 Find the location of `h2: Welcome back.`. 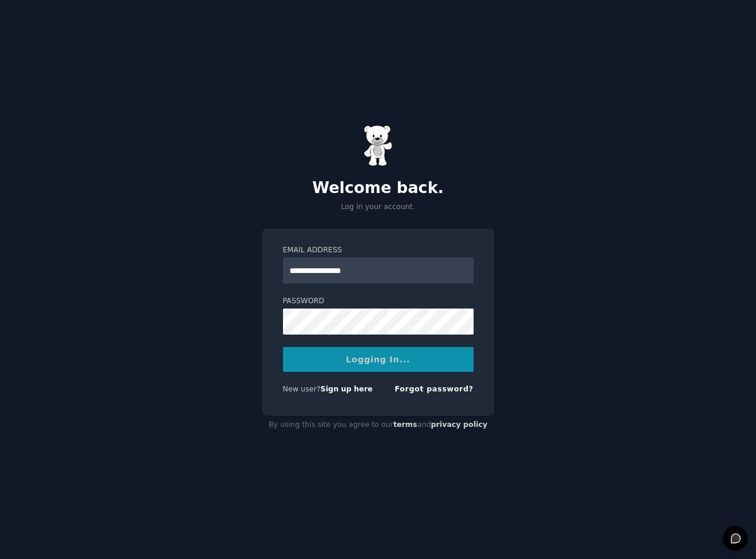

h2: Welcome back. is located at coordinates (379, 188).